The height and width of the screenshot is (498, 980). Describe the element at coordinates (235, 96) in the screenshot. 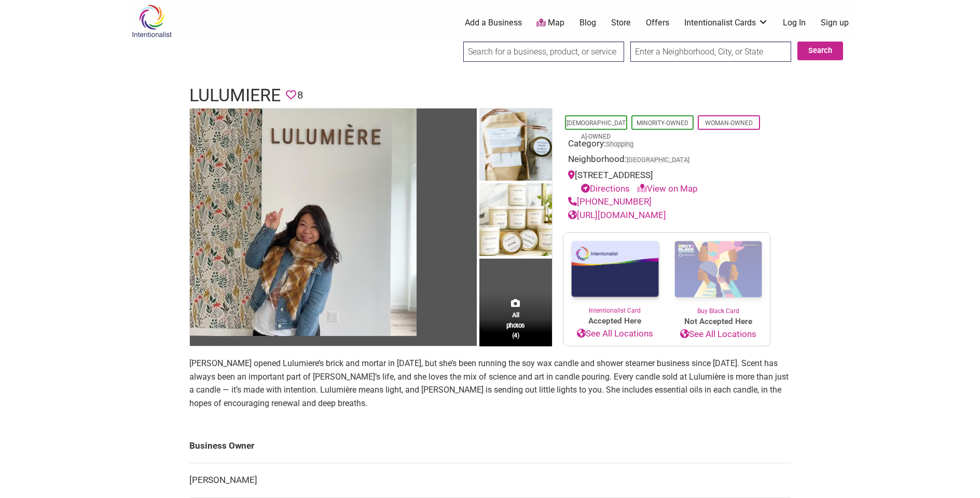

I see `h1: Lulumiere` at that location.